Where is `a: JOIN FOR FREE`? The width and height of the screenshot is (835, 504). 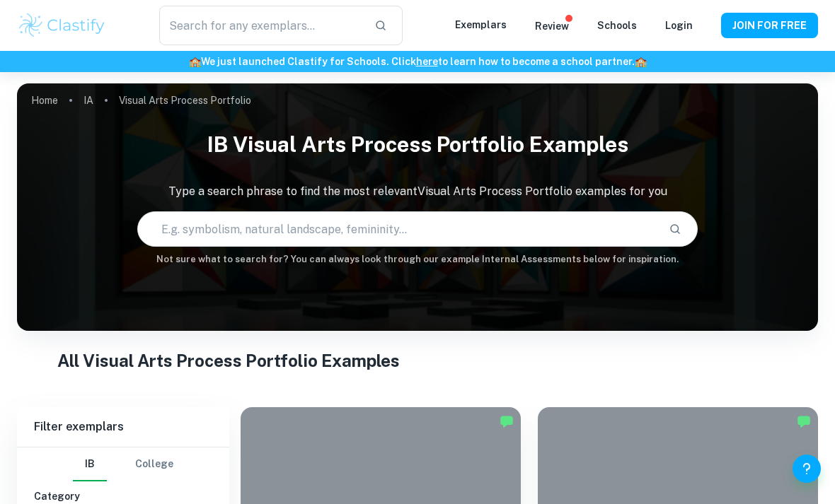 a: JOIN FOR FREE is located at coordinates (769, 26).